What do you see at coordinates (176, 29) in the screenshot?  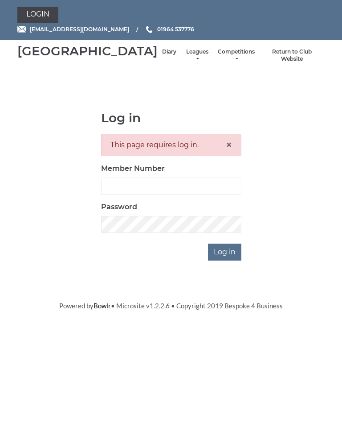 I see `span: 01964 537776` at bounding box center [176, 29].